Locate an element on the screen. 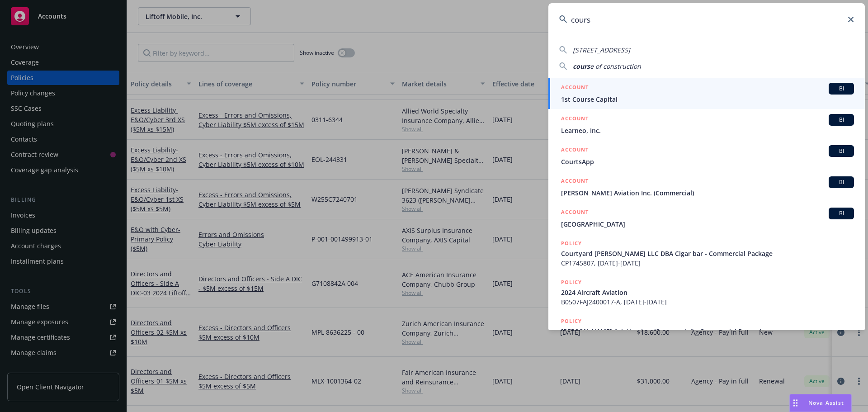 The width and height of the screenshot is (868, 412). span: CourtsApp is located at coordinates (708, 161).